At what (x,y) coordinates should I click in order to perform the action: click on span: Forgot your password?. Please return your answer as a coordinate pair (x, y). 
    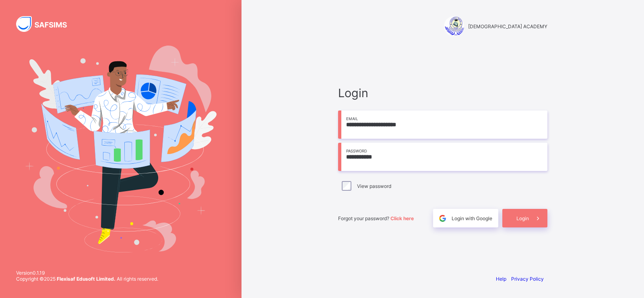
    Looking at the image, I should click on (376, 218).